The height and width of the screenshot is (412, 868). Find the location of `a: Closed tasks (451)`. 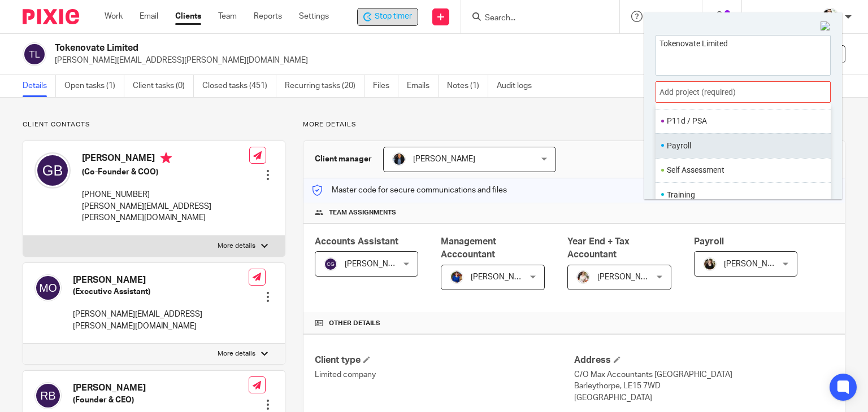

a: Closed tasks (451) is located at coordinates (239, 86).